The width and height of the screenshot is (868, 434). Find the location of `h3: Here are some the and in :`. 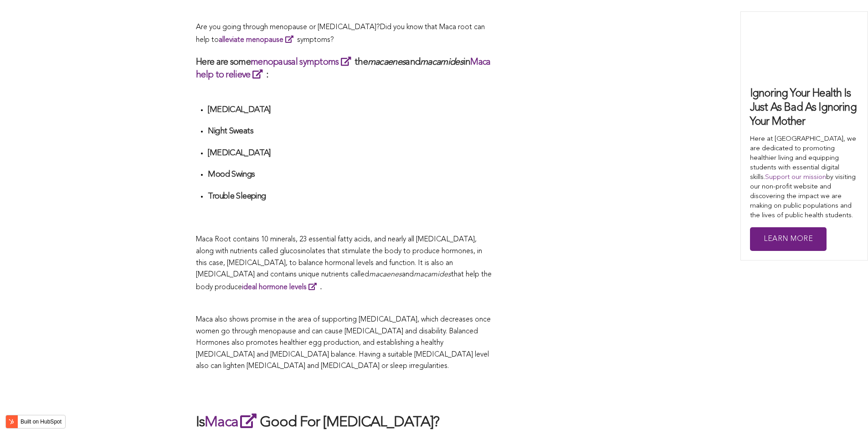

h3: Here are some the and in : is located at coordinates (344, 68).